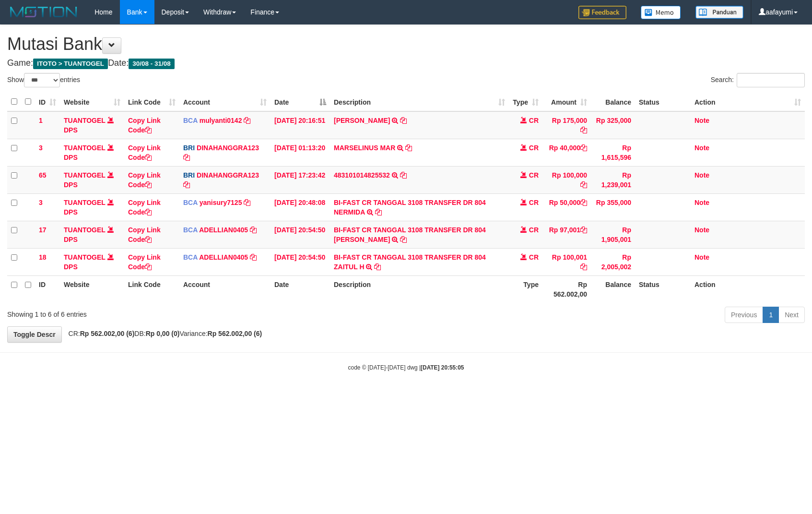  I want to click on th: Action, so click(748, 289).